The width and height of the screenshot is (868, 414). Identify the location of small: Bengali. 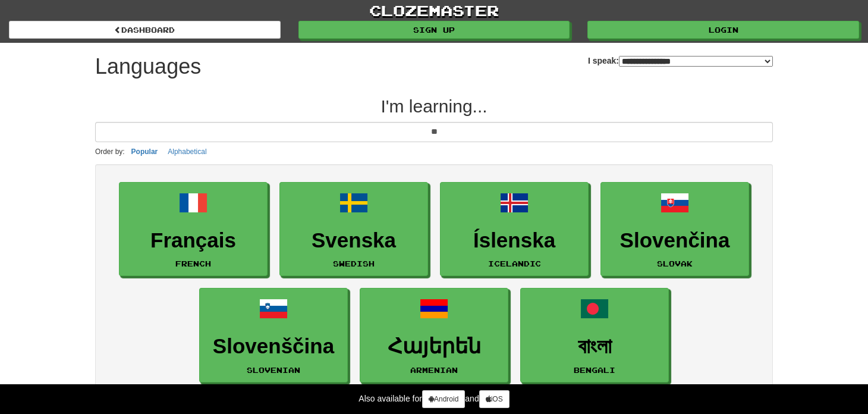
(595, 370).